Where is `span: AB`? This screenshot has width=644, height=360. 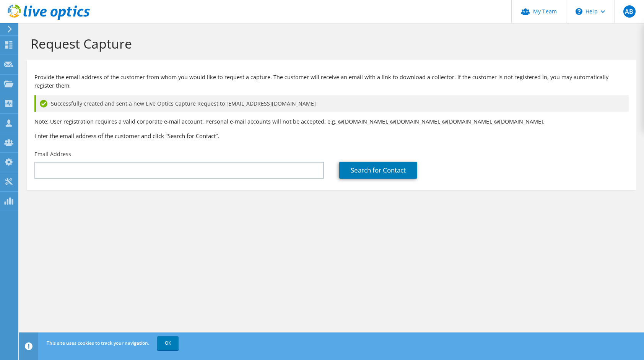 span: AB is located at coordinates (630, 12).